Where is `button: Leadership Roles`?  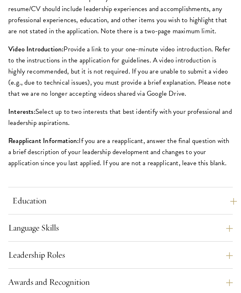 button: Leadership Roles is located at coordinates (120, 255).